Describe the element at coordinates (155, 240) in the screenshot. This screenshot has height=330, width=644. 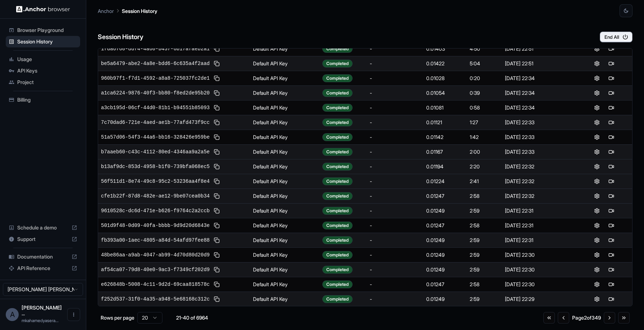
I see `span: fb393a00-1aec-4805-a84d-54afd97fee88` at that location.